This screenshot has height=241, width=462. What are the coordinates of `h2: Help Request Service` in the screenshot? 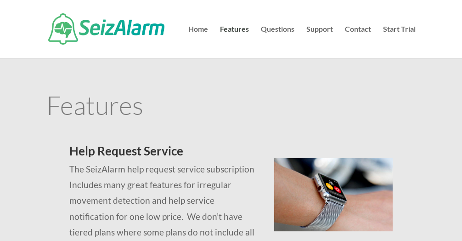 It's located at (163, 153).